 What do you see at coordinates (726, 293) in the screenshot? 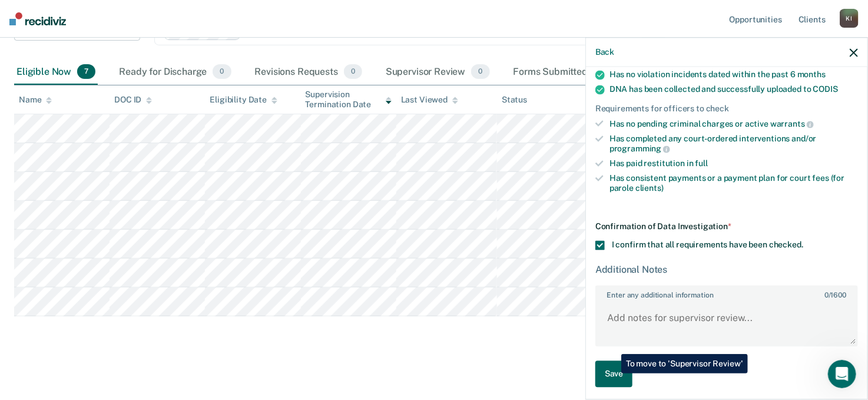
I see `label: Enter any additional information` at bounding box center [726, 293].